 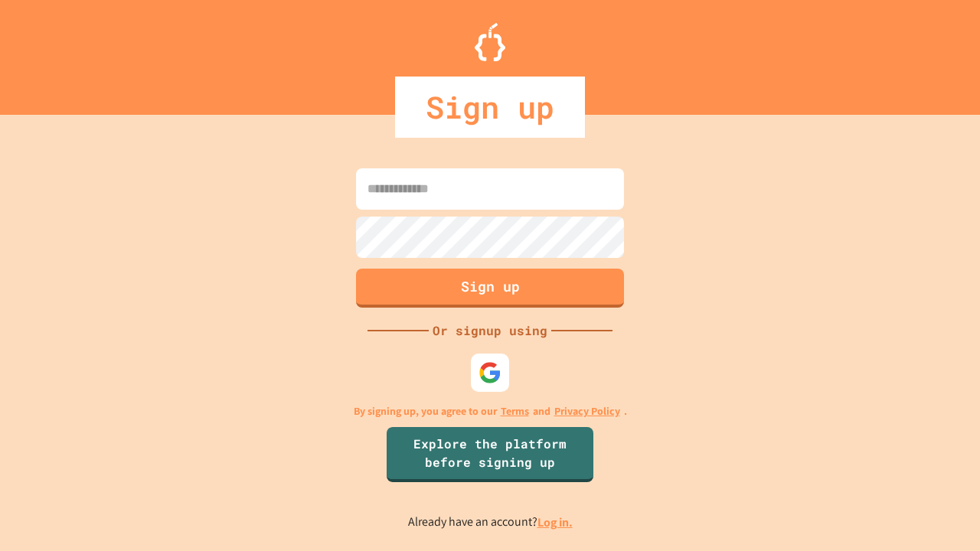 What do you see at coordinates (588, 411) in the screenshot?
I see `a: Privacy Policy` at bounding box center [588, 411].